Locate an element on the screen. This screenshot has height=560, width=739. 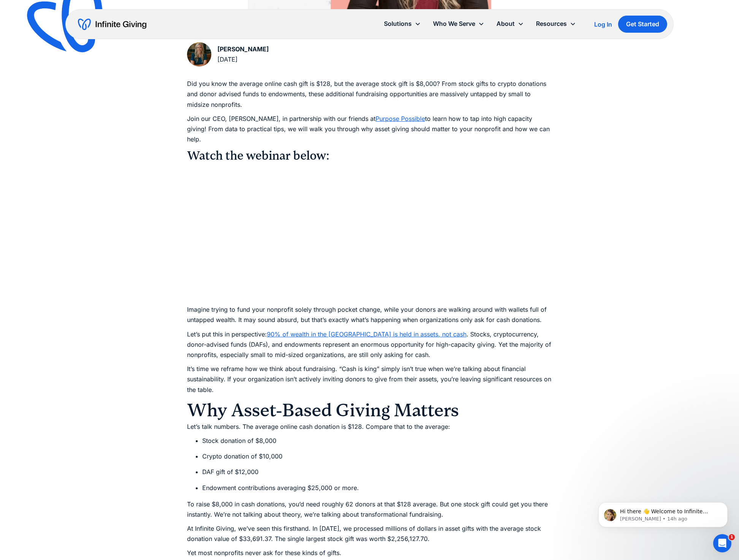
a: home is located at coordinates (112, 25).